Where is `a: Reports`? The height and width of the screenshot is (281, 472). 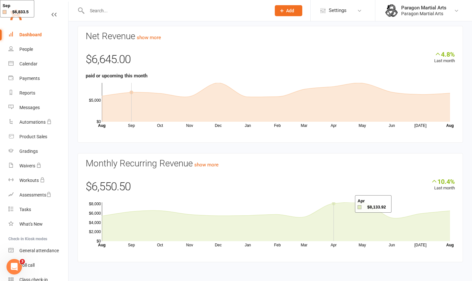
a: Reports is located at coordinates (38, 93).